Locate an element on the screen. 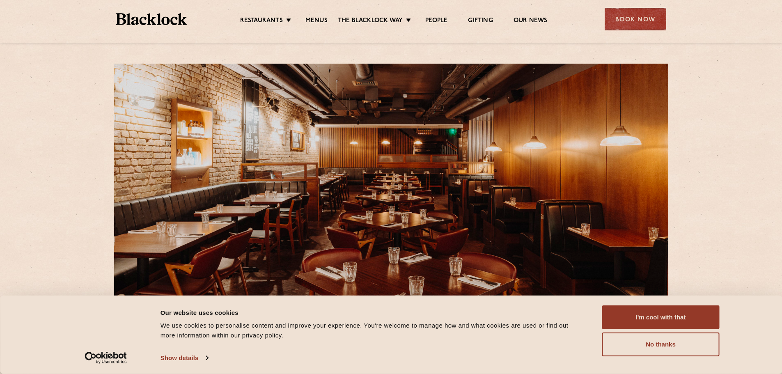 The height and width of the screenshot is (374, 782). div: Our website uses cookies is located at coordinates (372, 313).